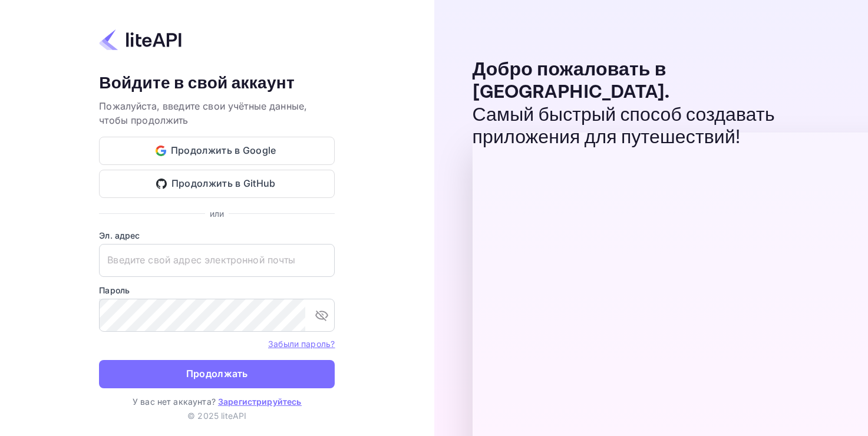  Describe the element at coordinates (322, 315) in the screenshot. I see `button: переключить видимость пароля` at that location.